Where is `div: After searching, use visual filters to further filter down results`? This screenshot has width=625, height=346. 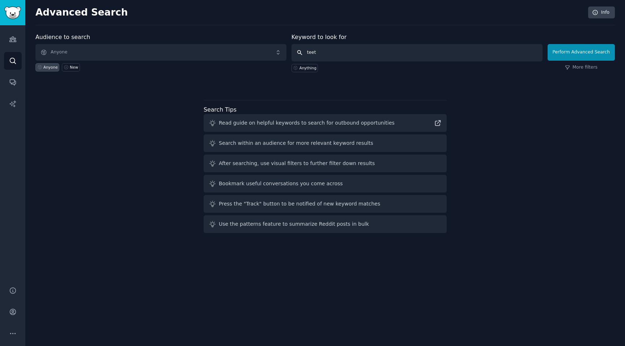
div: After searching, use visual filters to further filter down results is located at coordinates (296, 163).